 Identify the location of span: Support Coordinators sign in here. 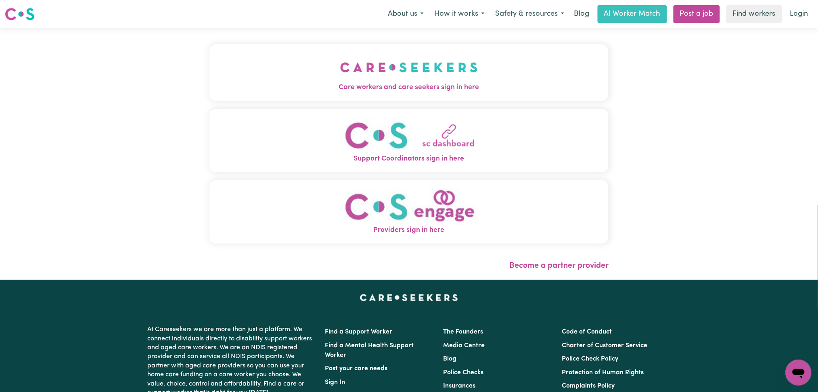
(409, 159).